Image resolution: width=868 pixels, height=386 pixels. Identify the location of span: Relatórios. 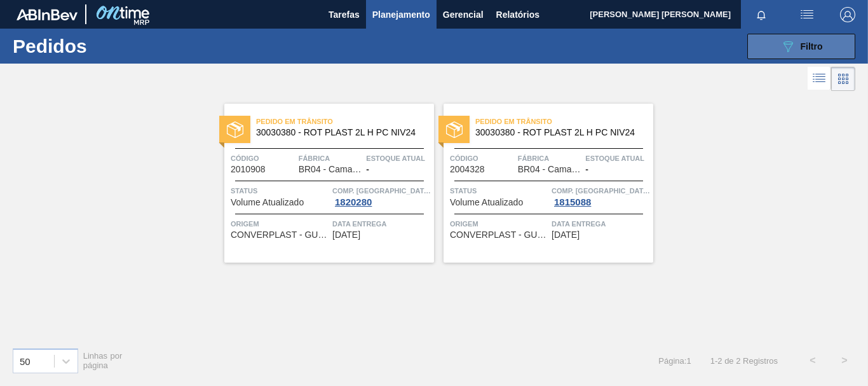
(518, 14).